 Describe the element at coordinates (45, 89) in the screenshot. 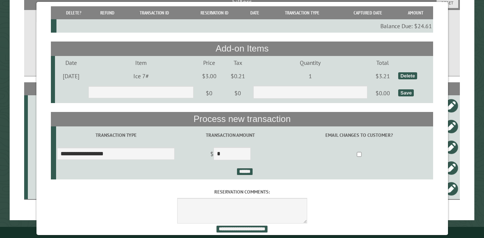

I see `th: Site` at that location.